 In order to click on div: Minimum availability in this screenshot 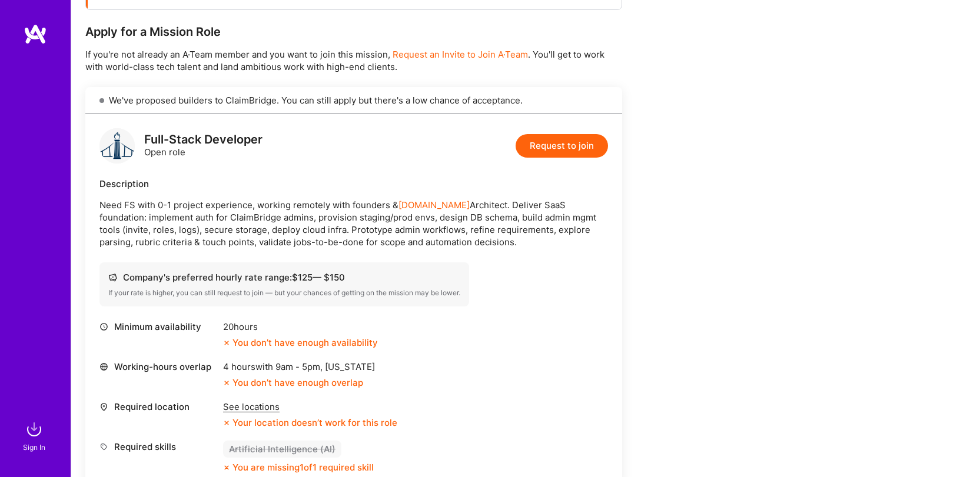, I will do `click(159, 327)`.